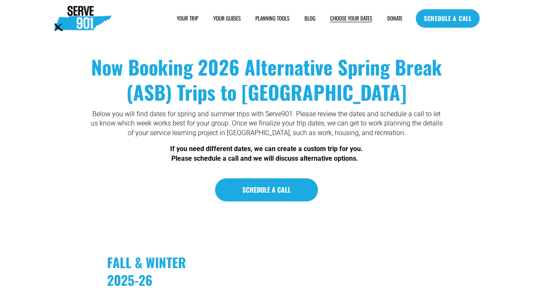  What do you see at coordinates (148, 271) in the screenshot?
I see `strong: FALL & WINTER 2025-26` at bounding box center [148, 271].